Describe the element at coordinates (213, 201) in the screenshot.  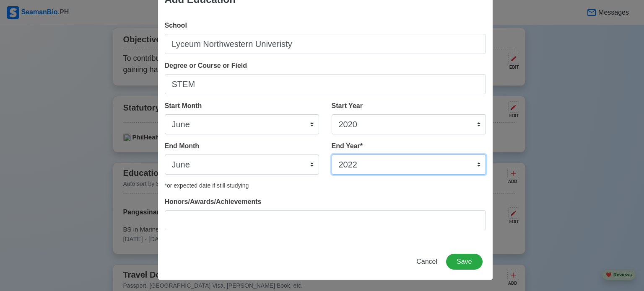
I see `span: Honors/Awards/Achievements` at that location.